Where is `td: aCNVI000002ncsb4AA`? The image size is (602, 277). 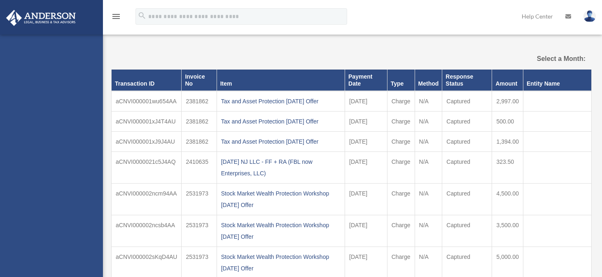 td: aCNVI000002ncsb4AA is located at coordinates (146, 230).